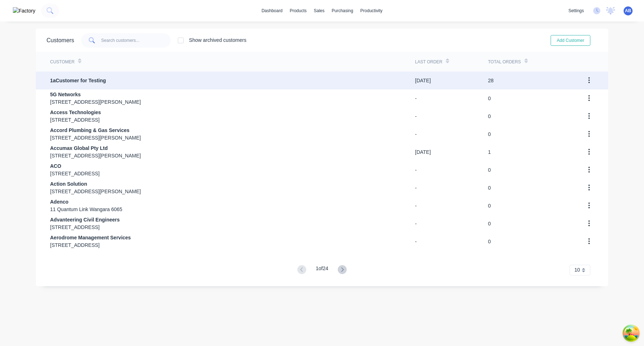 The image size is (644, 346). What do you see at coordinates (85, 220) in the screenshot?
I see `span: Advanteering Civil Engineers` at bounding box center [85, 220].